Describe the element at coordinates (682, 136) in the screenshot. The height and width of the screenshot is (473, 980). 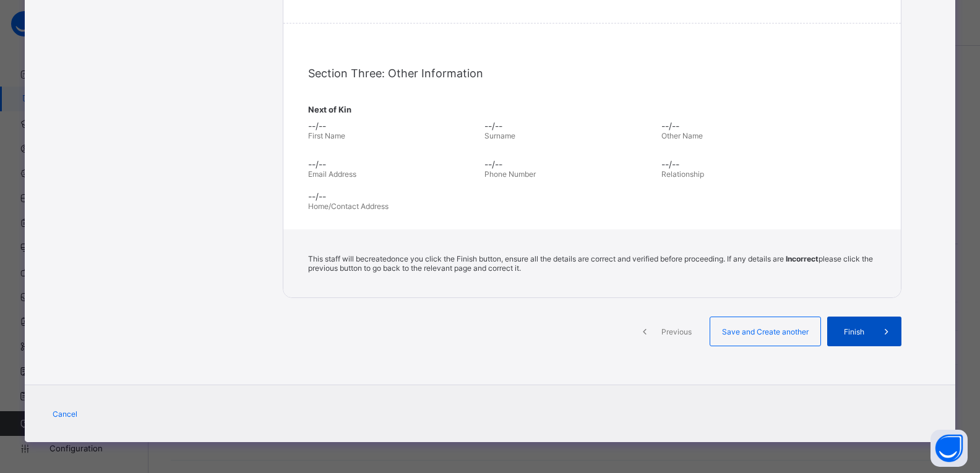
I see `span: Other Name` at that location.